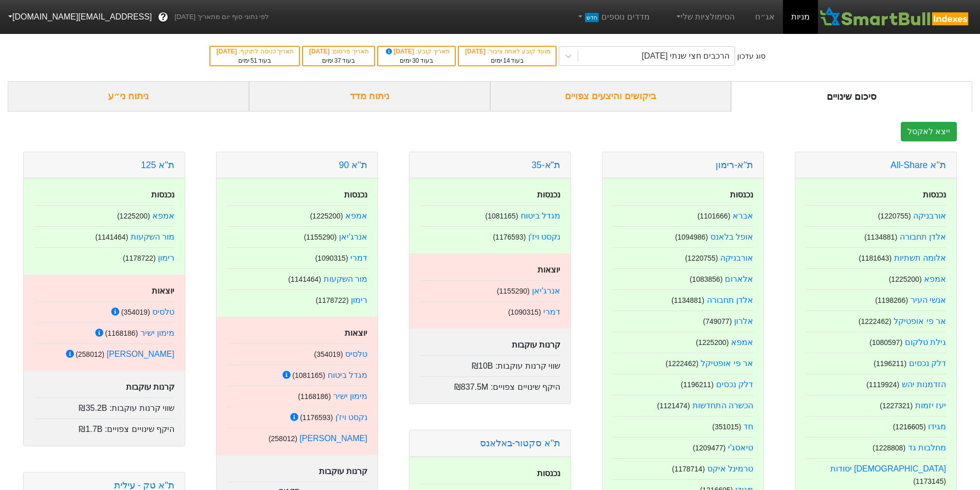 The width and height of the screenshot is (980, 490). Describe the element at coordinates (128, 97) in the screenshot. I see `div: ניתוח ני״ע` at that location.